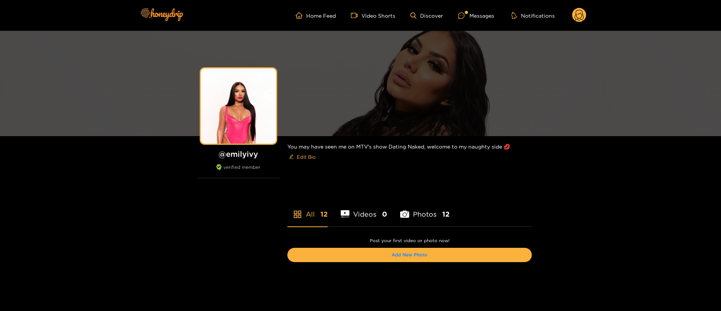 This screenshot has height=311, width=721. I want to click on span: video-camera, so click(356, 15).